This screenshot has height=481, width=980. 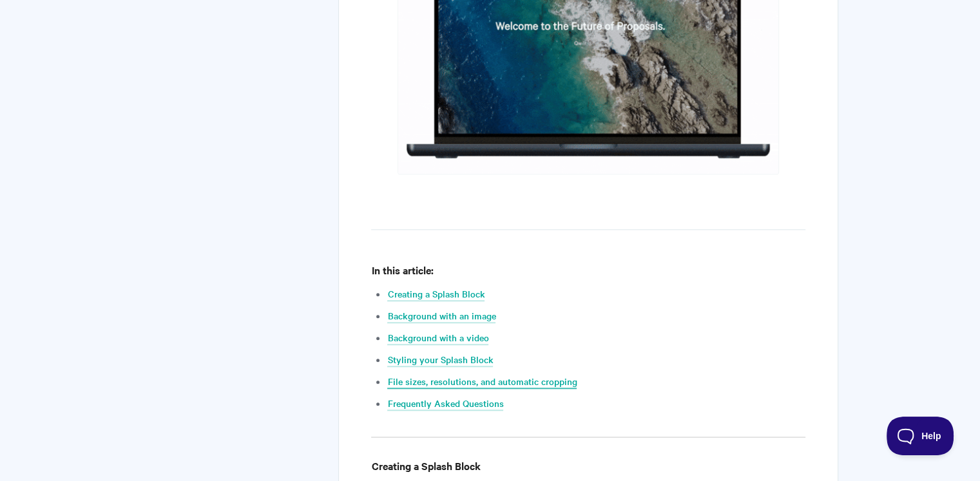 What do you see at coordinates (482, 381) in the screenshot?
I see `a: File sizes, resolutions, and automatic cropping` at bounding box center [482, 381].